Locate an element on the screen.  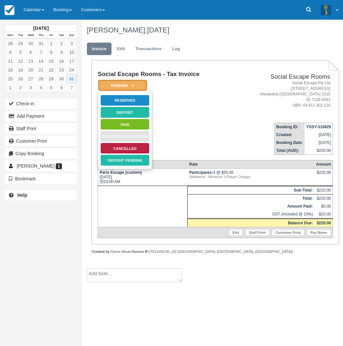
a: 9 is located at coordinates (61, 52).